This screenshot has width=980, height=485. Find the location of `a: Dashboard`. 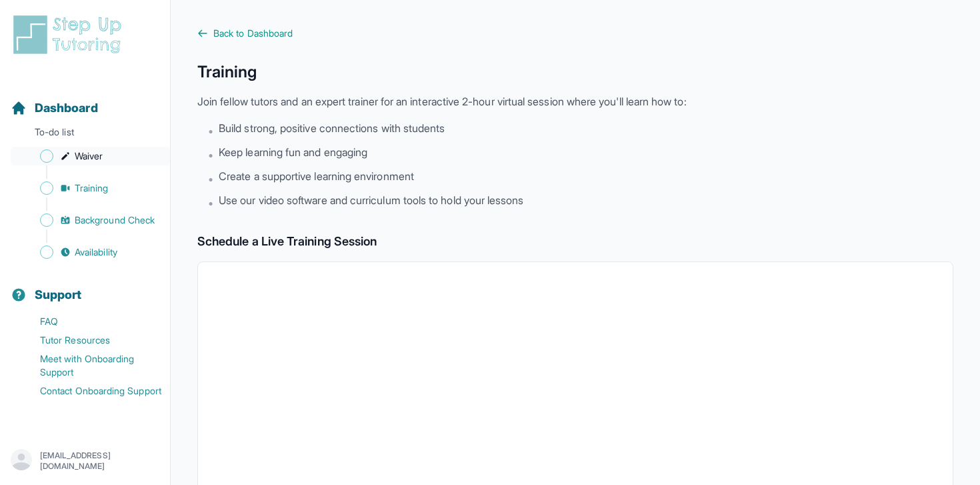

a: Dashboard is located at coordinates (54, 109).